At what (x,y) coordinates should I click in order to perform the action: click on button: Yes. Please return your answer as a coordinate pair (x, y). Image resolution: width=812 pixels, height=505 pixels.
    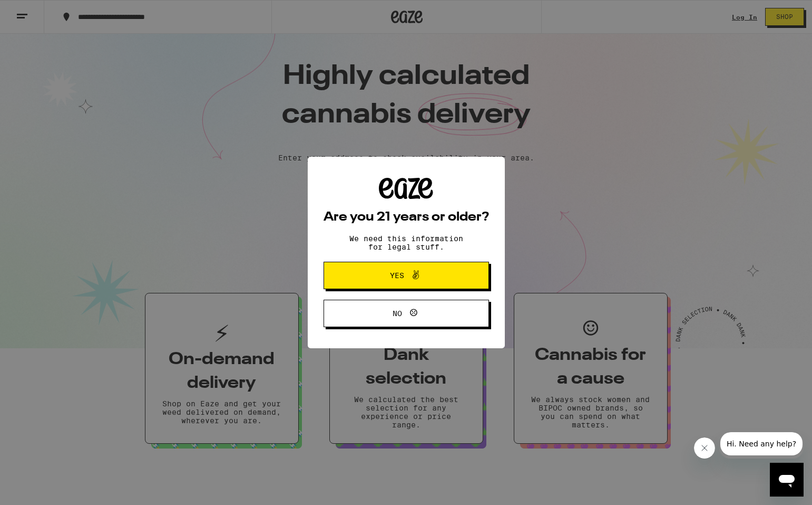
    Looking at the image, I should click on (406, 275).